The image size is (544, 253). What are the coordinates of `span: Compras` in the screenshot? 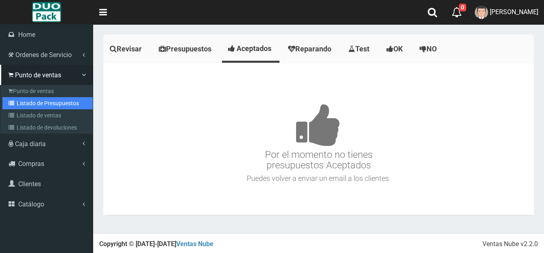 It's located at (31, 164).